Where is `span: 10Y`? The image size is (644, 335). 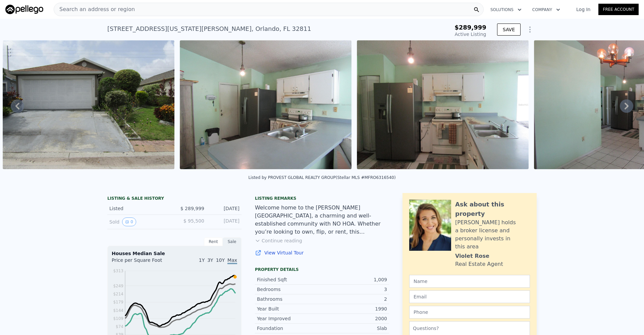
span: 10Y is located at coordinates (220, 260).